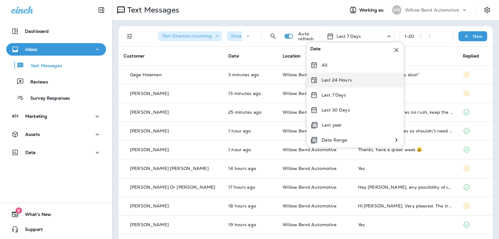 This screenshot has width=499, height=239. What do you see at coordinates (405, 131) in the screenshot?
I see `div: I recently got new tires so shouldn't need an alignment. I did need an oil change and filters, ti...` at bounding box center [405, 131].